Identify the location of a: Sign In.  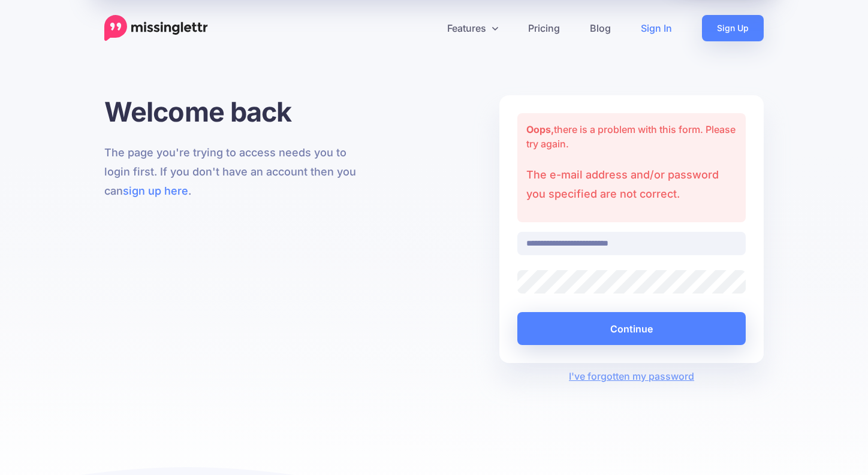
(656, 28).